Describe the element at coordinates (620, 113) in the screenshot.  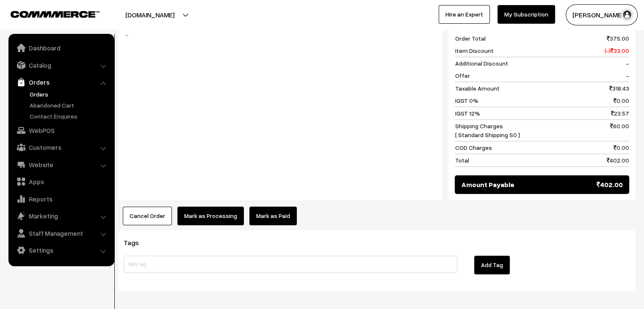
I see `span: 23.57` at that location.